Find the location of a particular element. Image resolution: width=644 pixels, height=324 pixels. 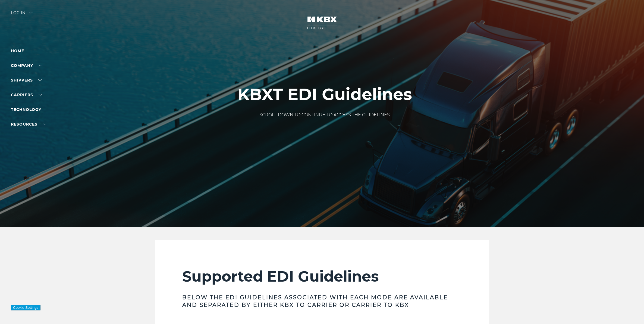

p: SCROLL DOWN TO CONTINUE TO ACCESS THE GUIDELINES is located at coordinates (325, 115).